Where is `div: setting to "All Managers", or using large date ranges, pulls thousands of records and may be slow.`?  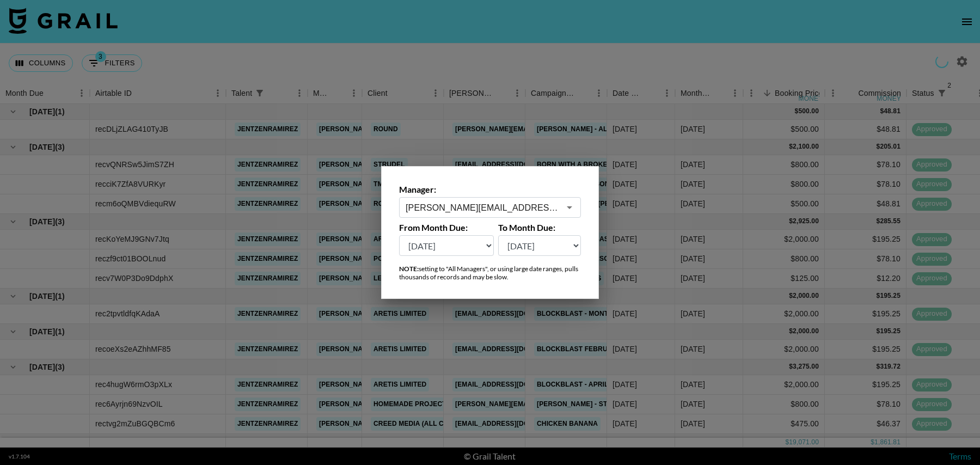
div: setting to "All Managers", or using large date ranges, pulls thousands of records and may be slow. is located at coordinates (490, 273).